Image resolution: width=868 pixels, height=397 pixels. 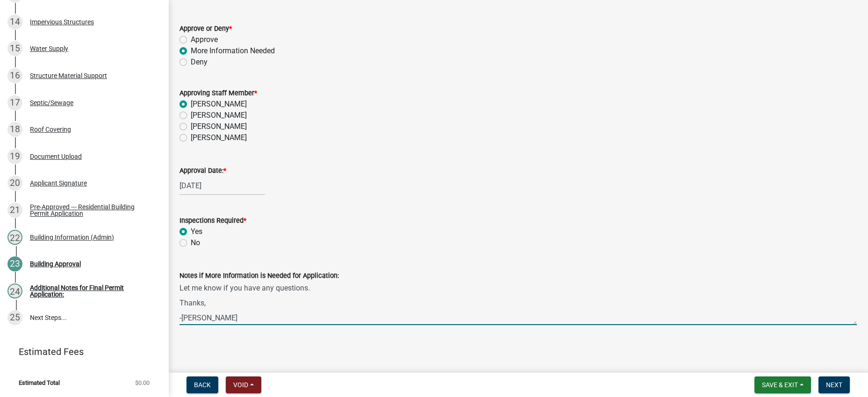 I want to click on div: 23, so click(x=15, y=264).